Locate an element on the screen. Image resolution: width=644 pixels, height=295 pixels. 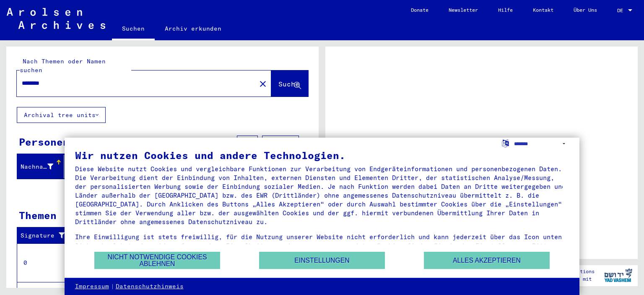
button: Alles akzeptieren is located at coordinates (486, 260).